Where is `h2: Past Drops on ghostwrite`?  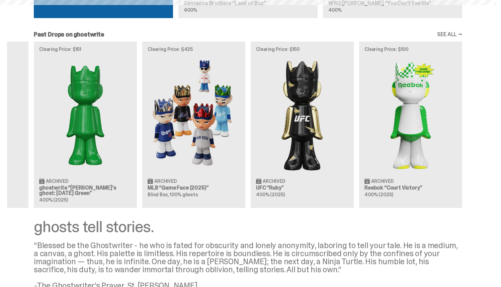
h2: Past Drops on ghostwrite is located at coordinates (69, 35).